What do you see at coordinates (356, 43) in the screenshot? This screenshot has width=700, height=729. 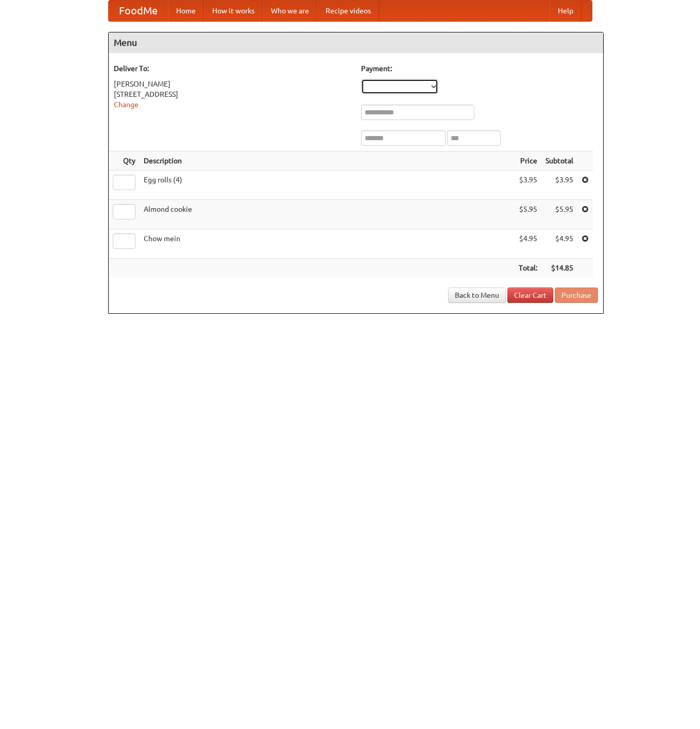 I see `h4: Menu` at bounding box center [356, 43].